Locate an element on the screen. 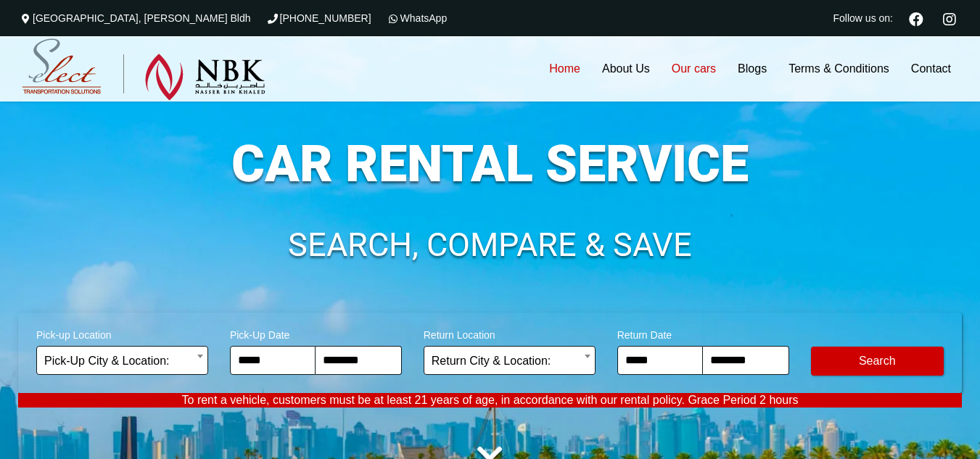  a: About Us is located at coordinates (626, 69).